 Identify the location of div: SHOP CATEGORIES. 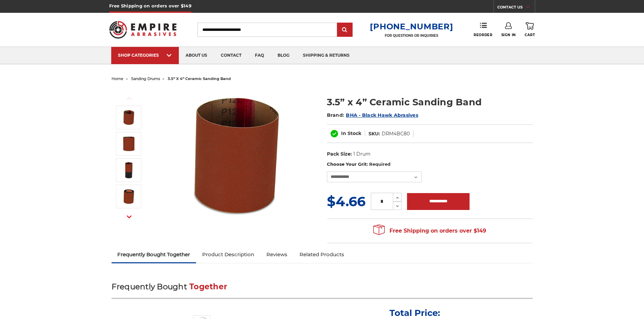
(145, 55).